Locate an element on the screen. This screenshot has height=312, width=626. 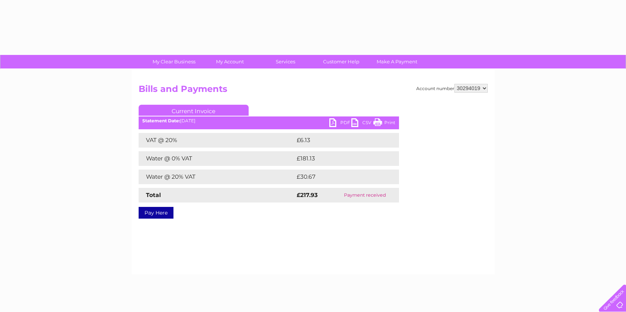
a: PDF is located at coordinates (340, 124).